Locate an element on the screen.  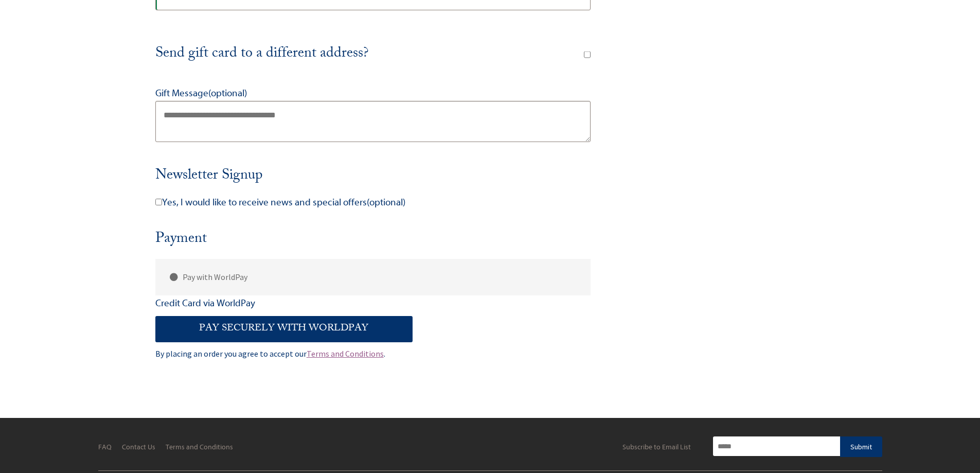
label: Pay with WorldPay is located at coordinates (374, 277).